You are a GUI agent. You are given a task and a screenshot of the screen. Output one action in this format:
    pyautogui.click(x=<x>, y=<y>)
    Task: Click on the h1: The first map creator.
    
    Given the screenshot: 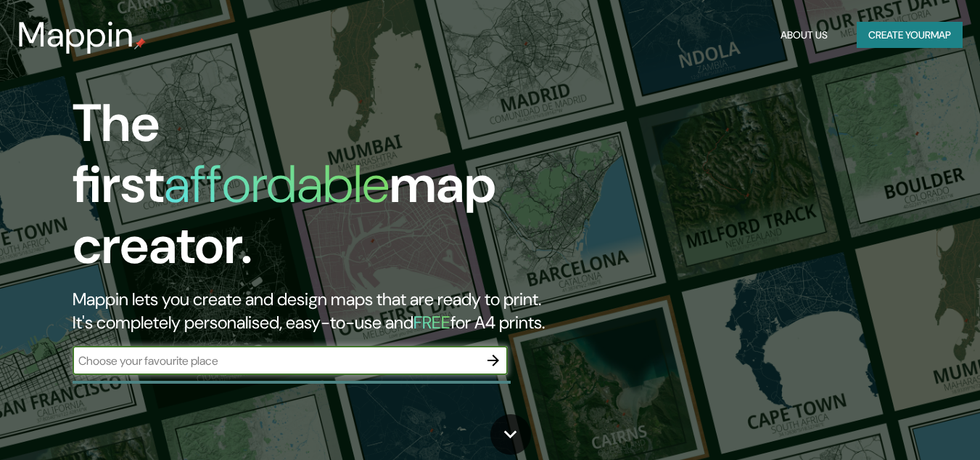 What is the action you would take?
    pyautogui.click(x=318, y=190)
    